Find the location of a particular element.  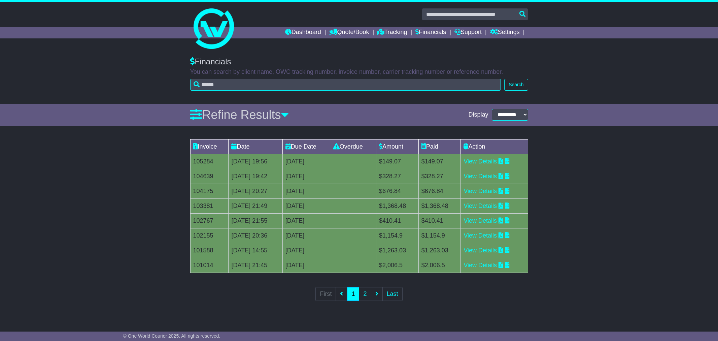

a: 2 is located at coordinates (365, 294).